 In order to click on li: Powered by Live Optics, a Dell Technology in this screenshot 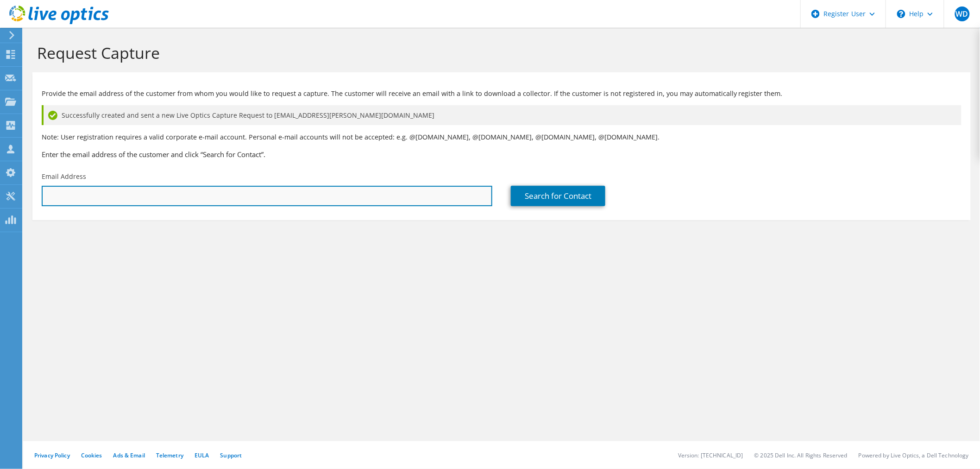, I will do `click(914, 455)`.